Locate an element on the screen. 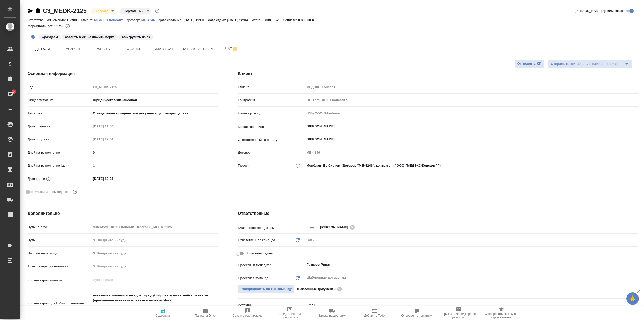 The width and height of the screenshot is (644, 320). textarea: названия компании и ее адрес продублировать на английском языке (правильное название в заявке в п... is located at coordinates (155, 303).